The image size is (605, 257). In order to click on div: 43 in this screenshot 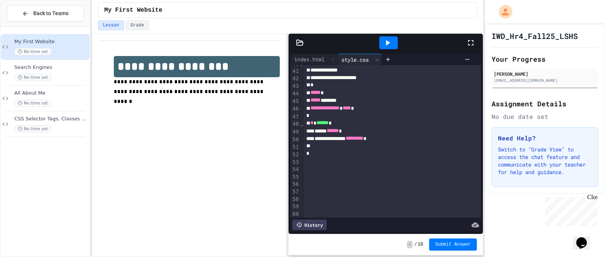, I will do `click(295, 86)`.